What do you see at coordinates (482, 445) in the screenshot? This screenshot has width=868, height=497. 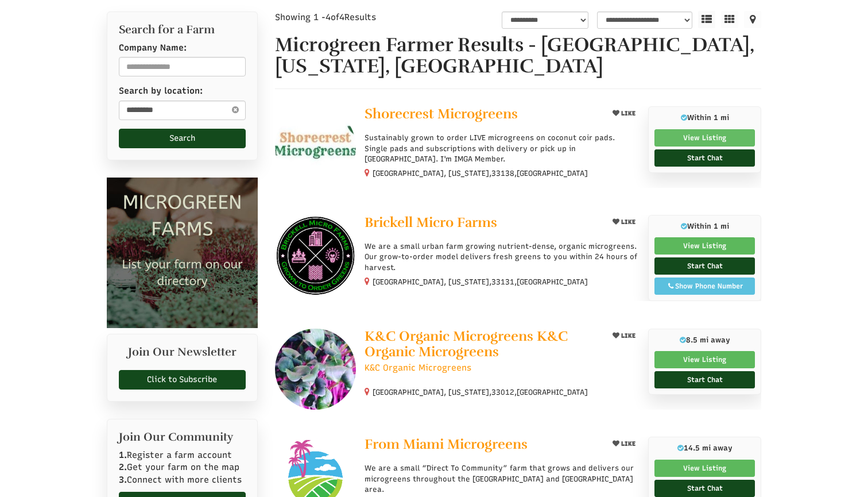 I see `a: From Miami Microgreens` at bounding box center [482, 445].